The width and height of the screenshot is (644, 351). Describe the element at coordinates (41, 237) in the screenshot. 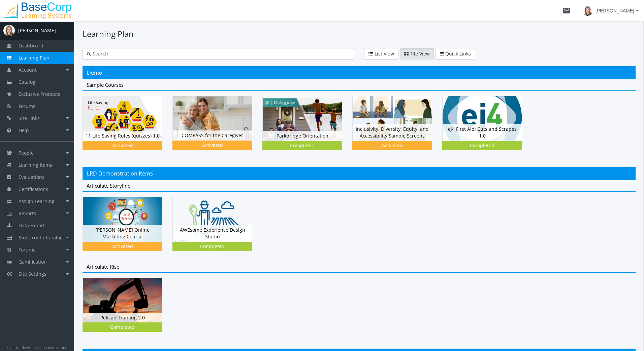

I see `span: Storefront / Catalog` at that location.